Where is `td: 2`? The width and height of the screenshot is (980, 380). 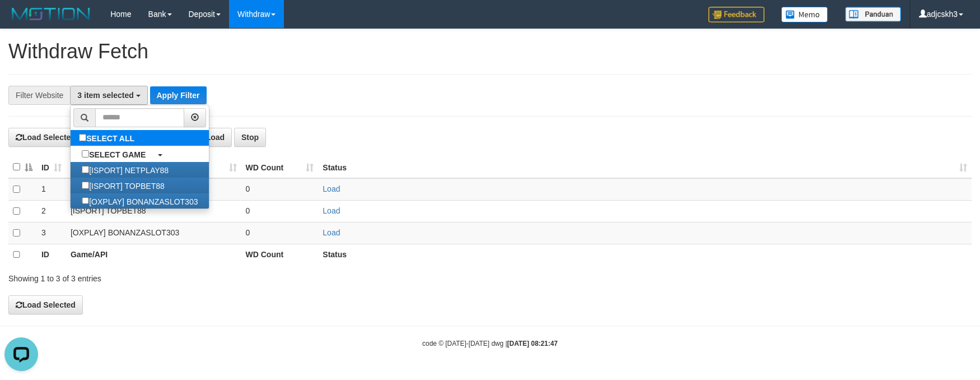 td: 2 is located at coordinates (52, 210).